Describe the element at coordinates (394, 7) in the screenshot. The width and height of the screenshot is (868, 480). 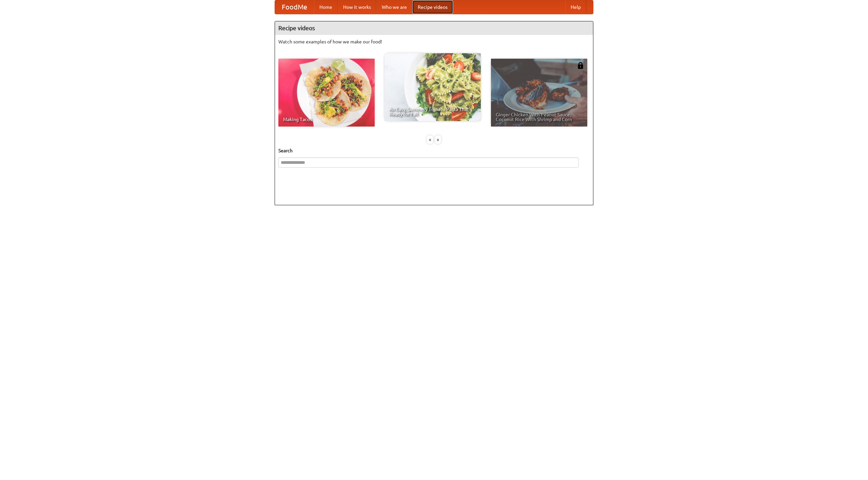
I see `a: Who we are` at that location.